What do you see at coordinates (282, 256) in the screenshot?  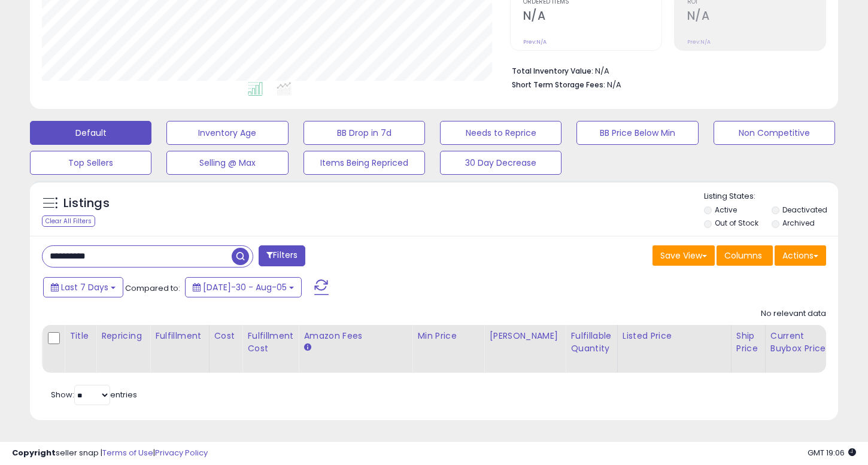 I see `button: Filters` at bounding box center [282, 256].